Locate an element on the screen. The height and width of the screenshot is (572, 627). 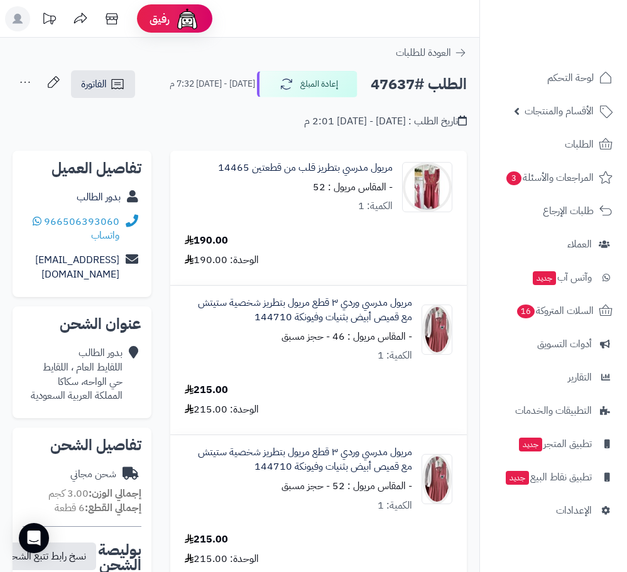
span: السلات المتروكة is located at coordinates (554, 311).